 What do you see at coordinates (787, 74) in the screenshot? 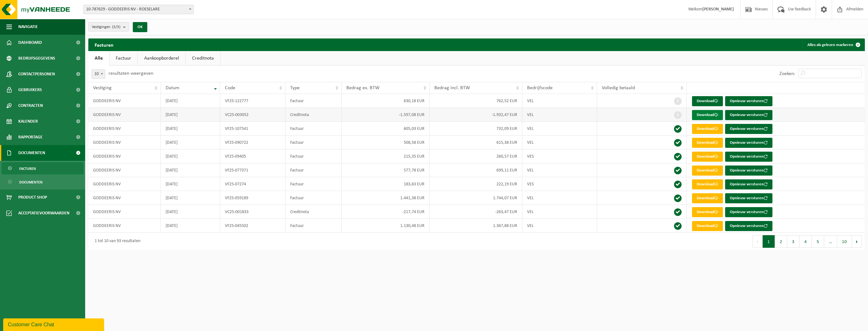
I see `label: Zoeken:` at bounding box center [787, 74].